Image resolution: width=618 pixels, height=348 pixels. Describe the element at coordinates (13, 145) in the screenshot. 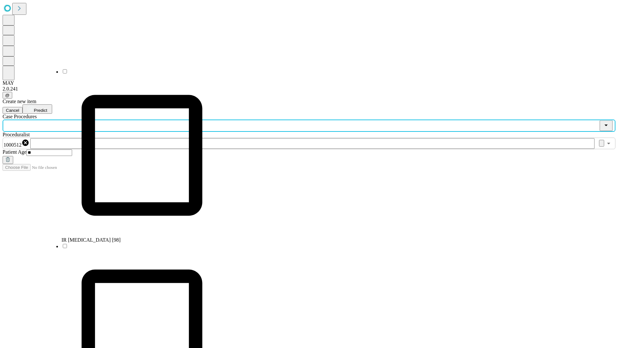

I see `span: 1000512` at that location.